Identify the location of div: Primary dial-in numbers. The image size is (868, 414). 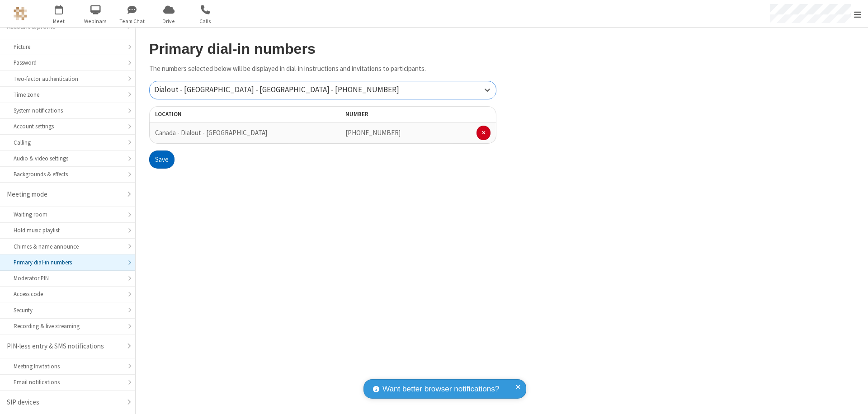
(68, 262).